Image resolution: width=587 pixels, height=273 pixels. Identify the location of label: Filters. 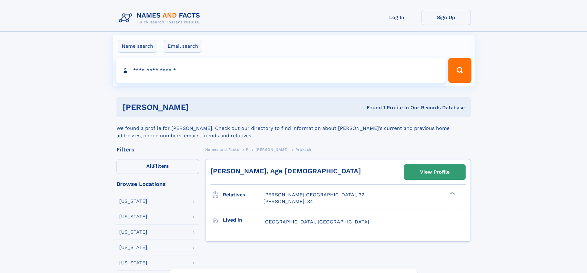
(158, 167).